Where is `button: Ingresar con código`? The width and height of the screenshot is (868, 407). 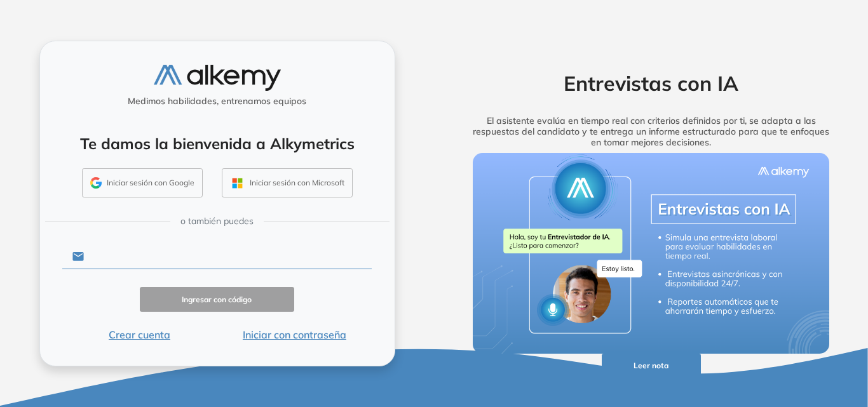 button: Ingresar con código is located at coordinates (217, 299).